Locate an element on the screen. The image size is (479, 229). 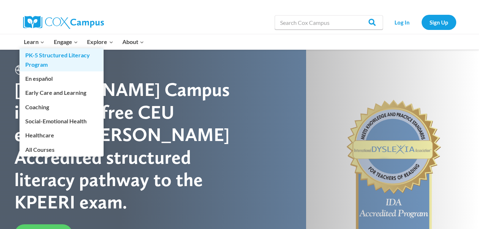
a: Sign Up is located at coordinates (439, 22).